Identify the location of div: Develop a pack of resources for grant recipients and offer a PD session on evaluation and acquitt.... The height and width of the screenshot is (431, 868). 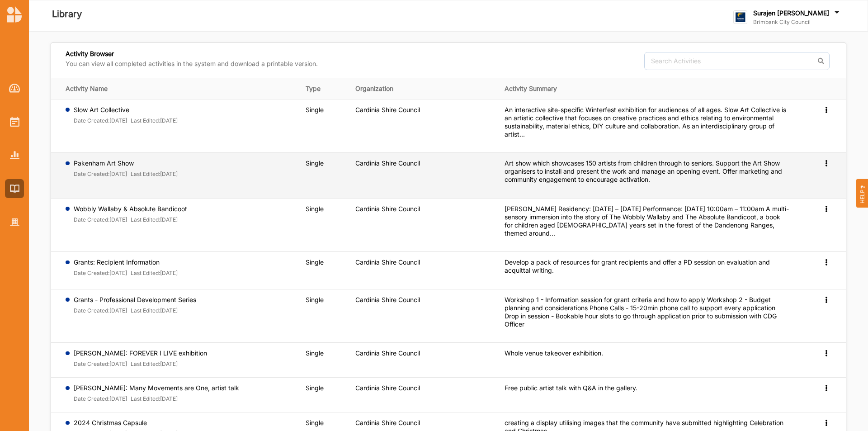
(647, 266).